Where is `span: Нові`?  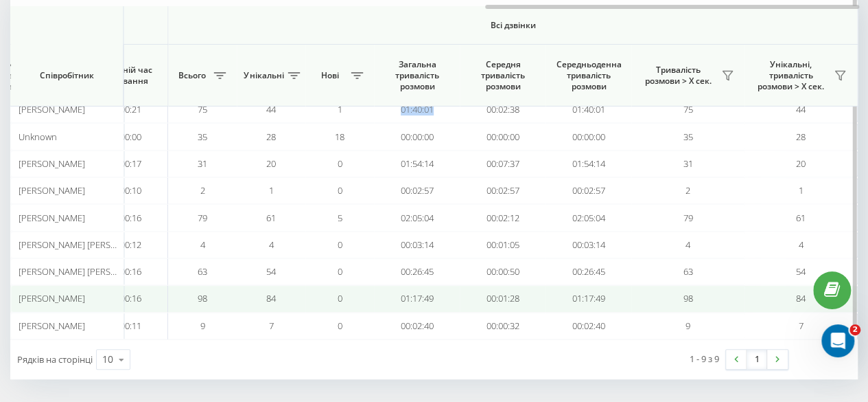
span: Нові is located at coordinates (330, 75).